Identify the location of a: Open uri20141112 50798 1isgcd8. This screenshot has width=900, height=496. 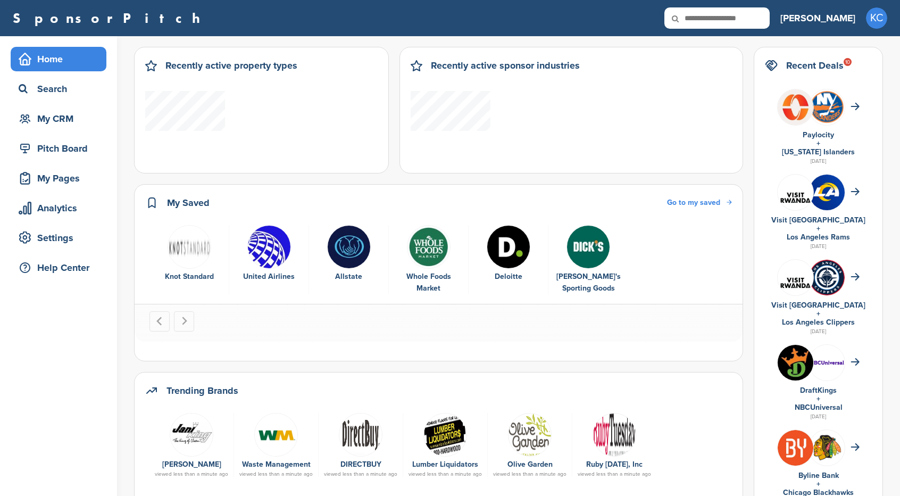
(445, 434).